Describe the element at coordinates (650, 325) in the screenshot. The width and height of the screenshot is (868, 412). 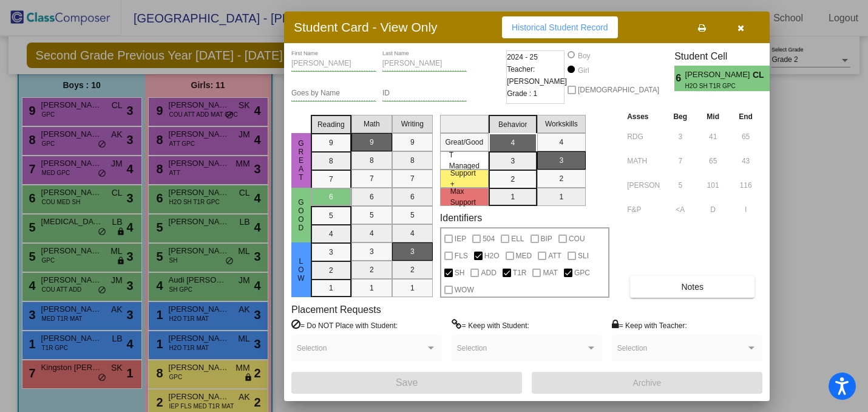
I see `label: = Keep with Teacher:` at that location.